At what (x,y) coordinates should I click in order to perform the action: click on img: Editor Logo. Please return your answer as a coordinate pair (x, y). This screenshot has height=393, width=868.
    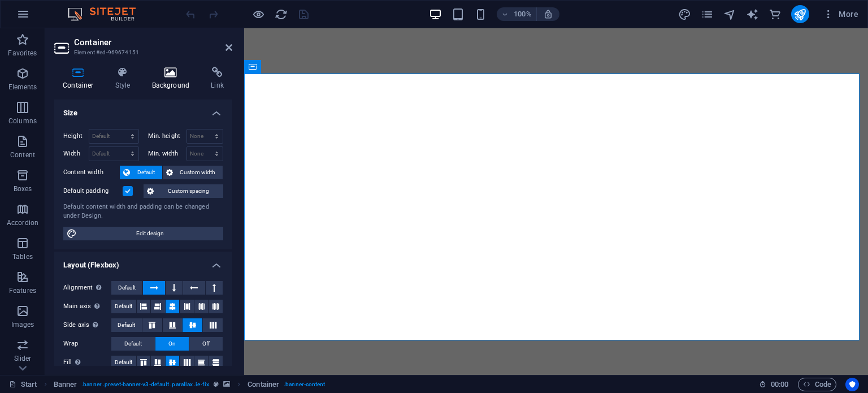
    Looking at the image, I should click on (108, 14).